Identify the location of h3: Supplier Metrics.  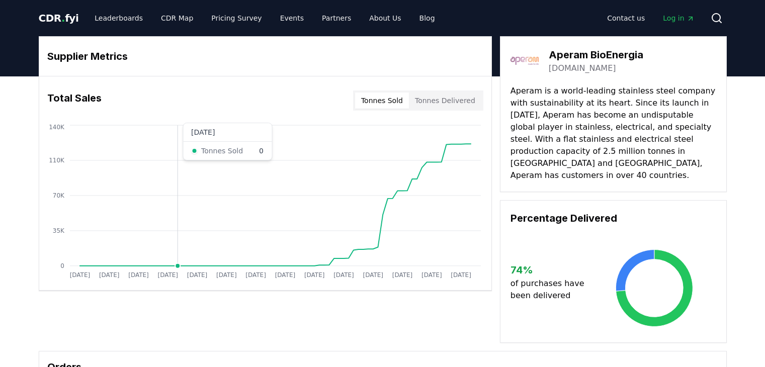
(265, 56).